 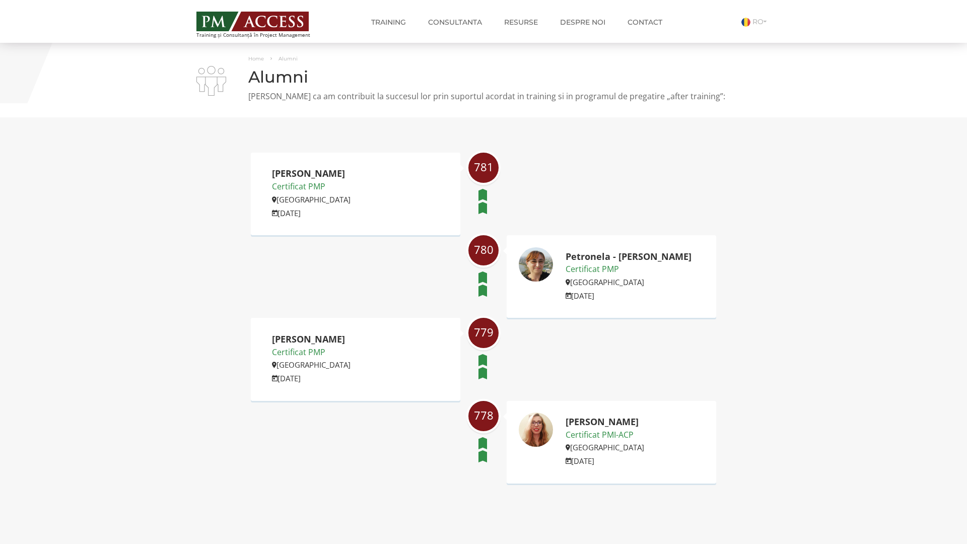 What do you see at coordinates (256, 58) in the screenshot?
I see `a: Home` at bounding box center [256, 58].